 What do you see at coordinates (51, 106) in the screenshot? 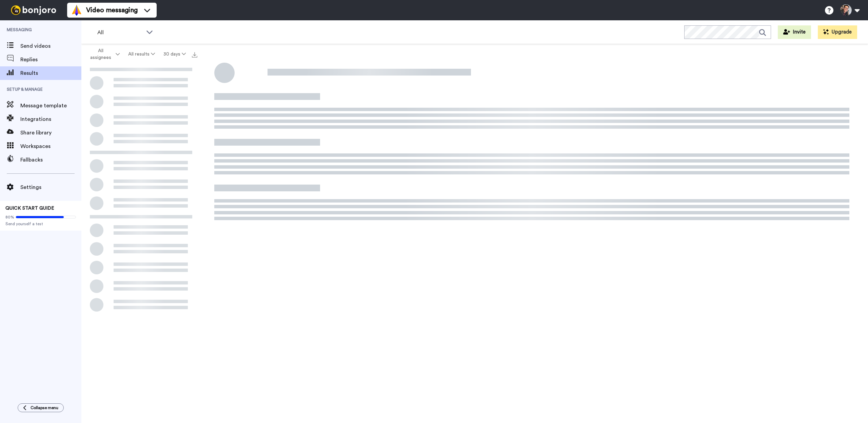
I see `span: Message template` at bounding box center [51, 106].